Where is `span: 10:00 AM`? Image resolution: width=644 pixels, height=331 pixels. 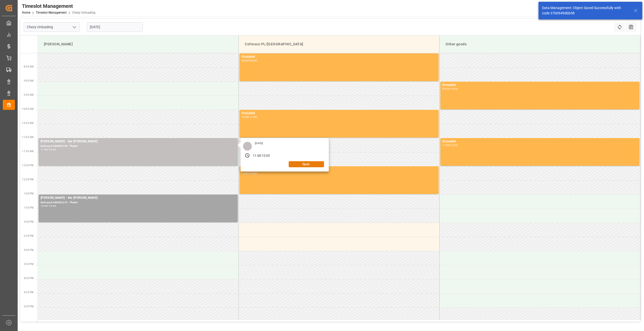 span: 10:00 AM is located at coordinates (28, 109).